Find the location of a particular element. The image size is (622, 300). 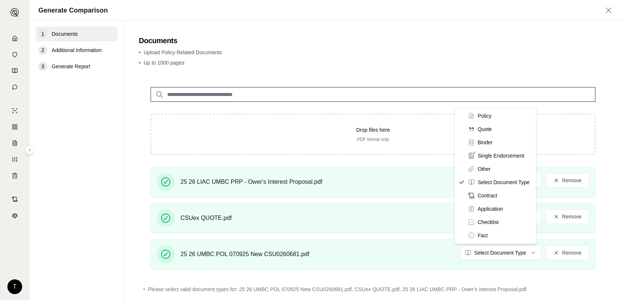

span: Quote is located at coordinates (484, 129).